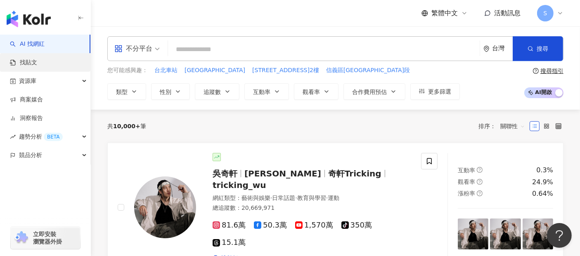  I want to click on button: 更多篩選, so click(435, 92).